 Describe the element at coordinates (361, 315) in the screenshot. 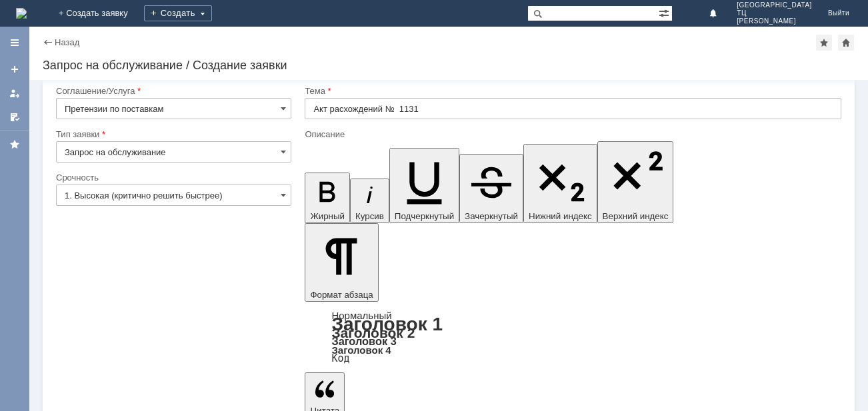

I see `a: Нормальный` at that location.